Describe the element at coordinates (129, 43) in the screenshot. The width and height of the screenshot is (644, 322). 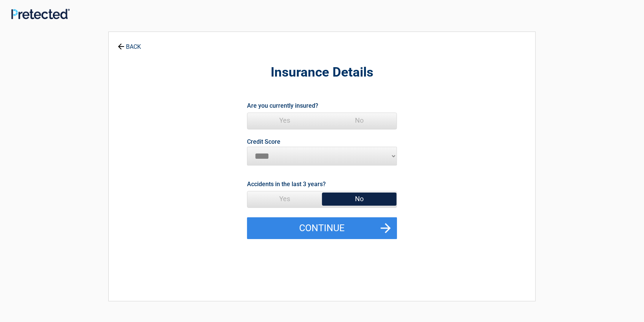
I see `a: BACK` at that location.